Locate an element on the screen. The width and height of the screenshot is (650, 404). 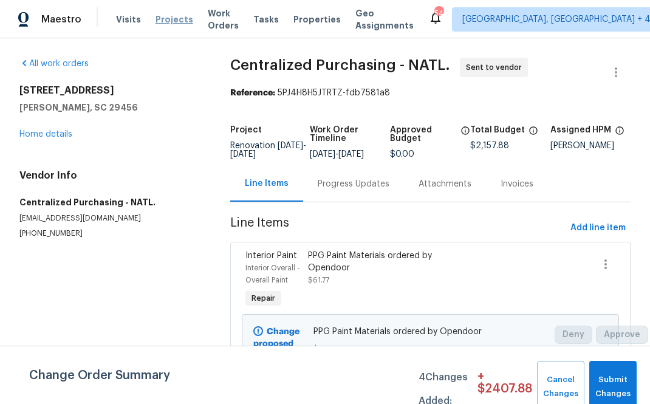
div: 5PJ4H8H5JTRTZ-fdb7581a8 is located at coordinates (430, 93).